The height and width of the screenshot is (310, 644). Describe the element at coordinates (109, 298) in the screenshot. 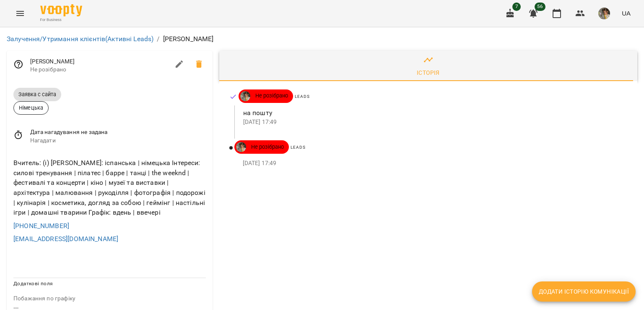

I see `p: field-description` at that location.